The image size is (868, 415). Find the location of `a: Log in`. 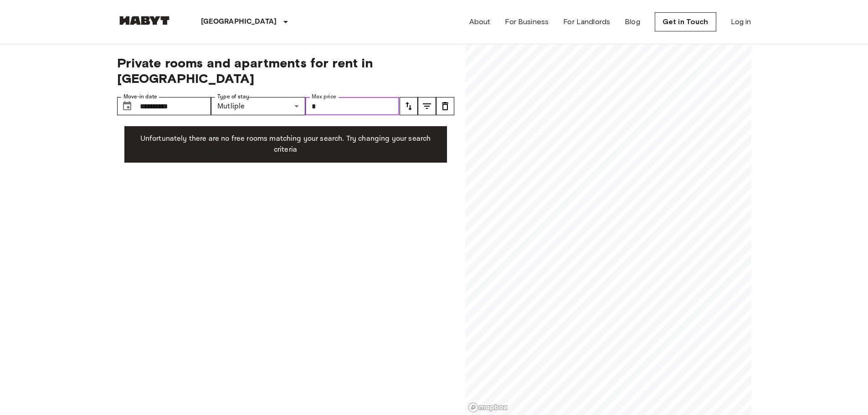

a: Log in is located at coordinates (741, 22).